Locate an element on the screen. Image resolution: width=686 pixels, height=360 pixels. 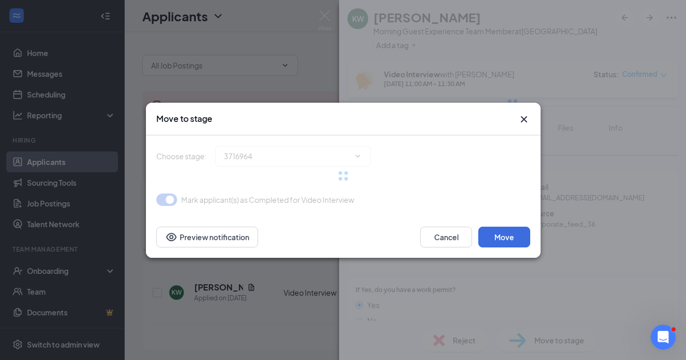
button: Close is located at coordinates (524, 119).